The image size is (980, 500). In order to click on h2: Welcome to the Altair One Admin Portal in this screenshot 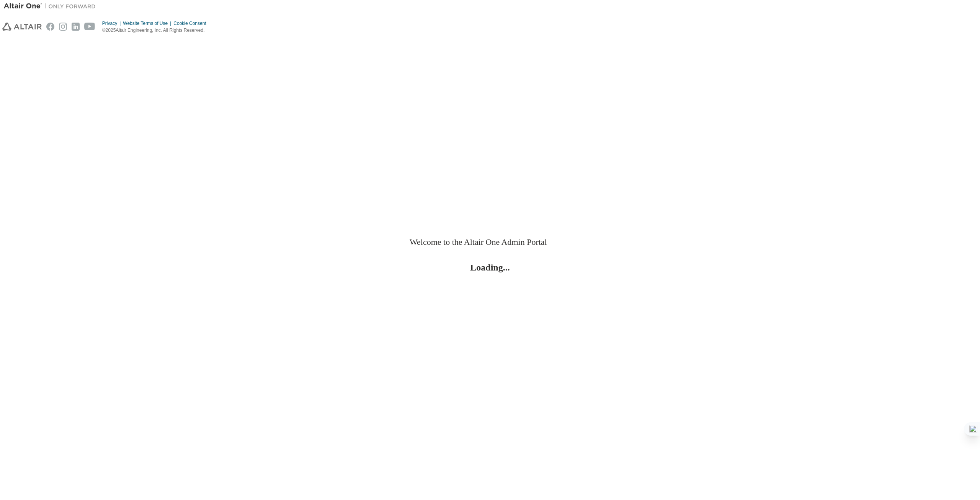, I will do `click(490, 242)`.